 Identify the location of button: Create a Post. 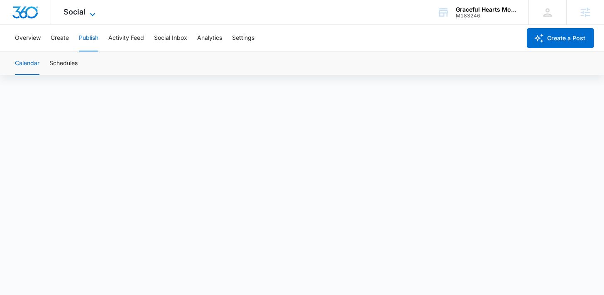
(560, 38).